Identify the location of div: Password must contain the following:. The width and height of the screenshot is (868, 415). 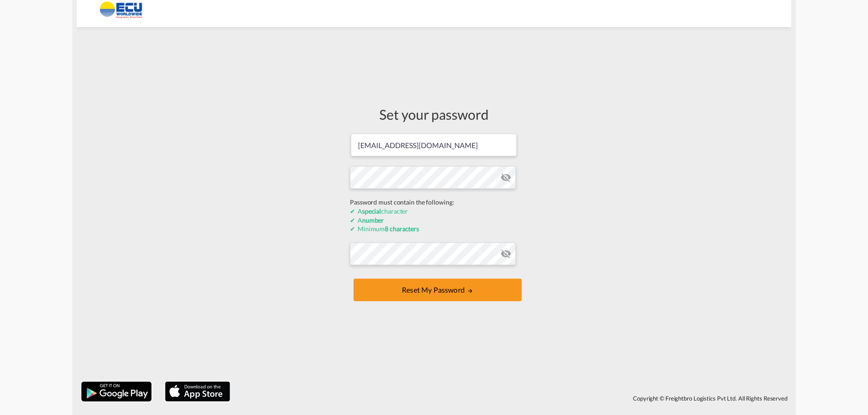
(434, 203).